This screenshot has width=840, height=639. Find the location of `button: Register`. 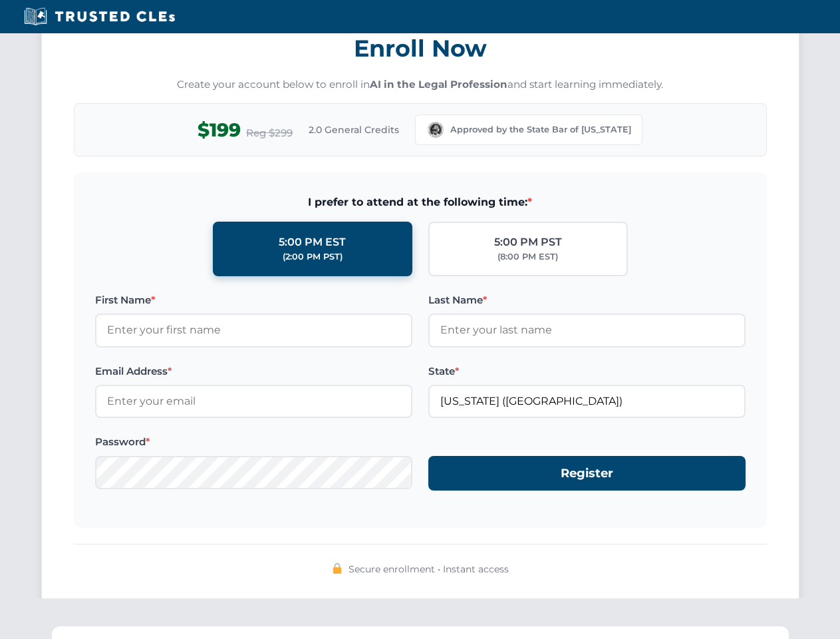

button: Register is located at coordinates (587, 473).